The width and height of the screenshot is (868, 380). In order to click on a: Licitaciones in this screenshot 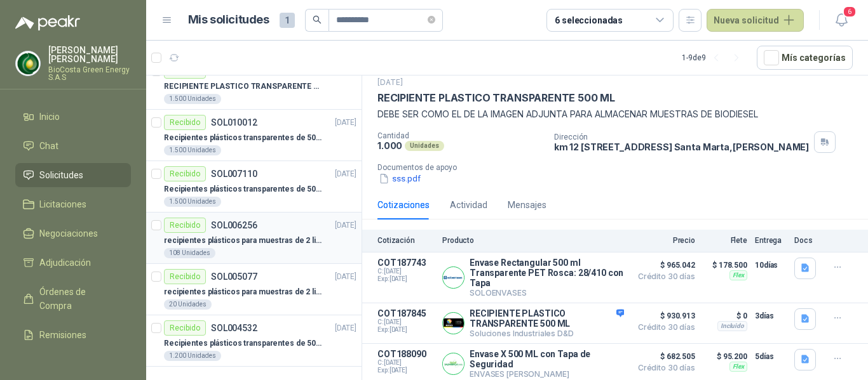, I will do `click(73, 205)`.